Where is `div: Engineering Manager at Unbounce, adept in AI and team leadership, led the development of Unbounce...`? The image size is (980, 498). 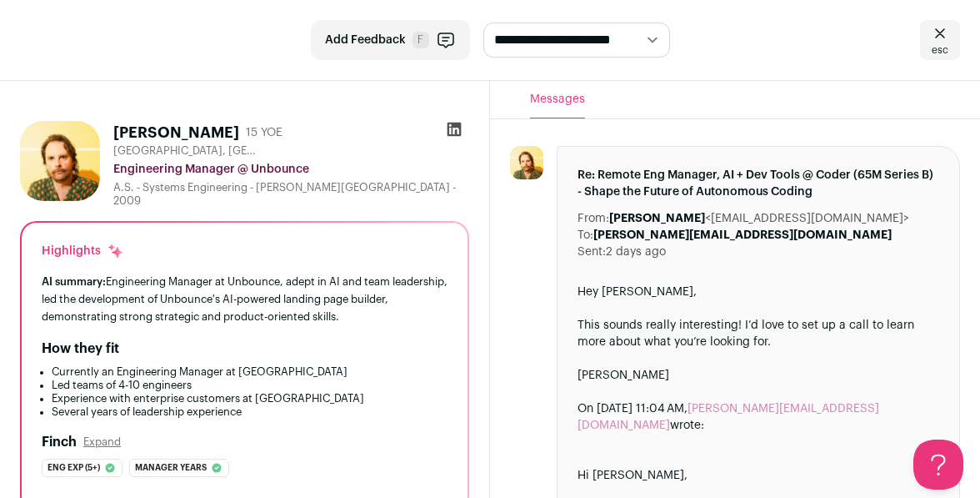
div: Engineering Manager at Unbounce, adept in AI and team leadership, led the development of Unbounce... is located at coordinates (244, 299).